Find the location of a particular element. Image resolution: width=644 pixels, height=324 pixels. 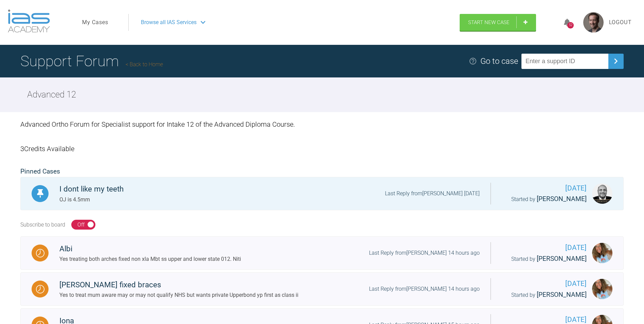

span: Start New Case is located at coordinates (489, 22).